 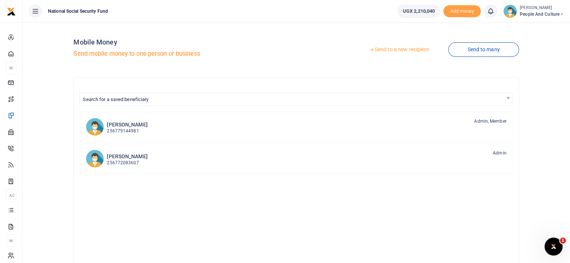 What do you see at coordinates (462, 11) in the screenshot?
I see `li: Toup your wallet` at bounding box center [462, 11].